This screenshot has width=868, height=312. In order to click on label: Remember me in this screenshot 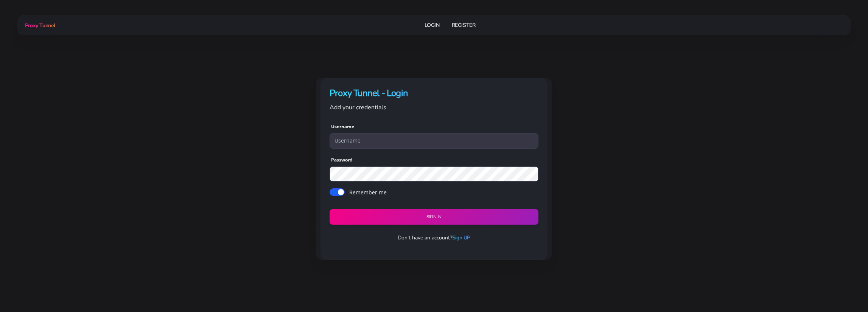, I will do `click(368, 192)`.